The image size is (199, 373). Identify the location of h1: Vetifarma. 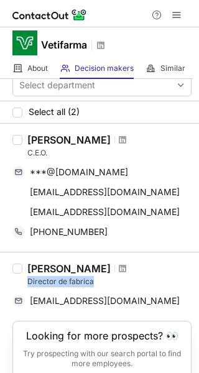
(64, 45).